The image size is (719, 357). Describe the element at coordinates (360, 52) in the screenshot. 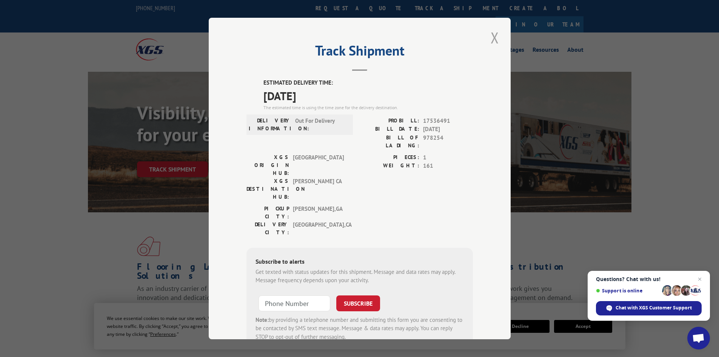

I see `h2: Track Shipment` at that location.